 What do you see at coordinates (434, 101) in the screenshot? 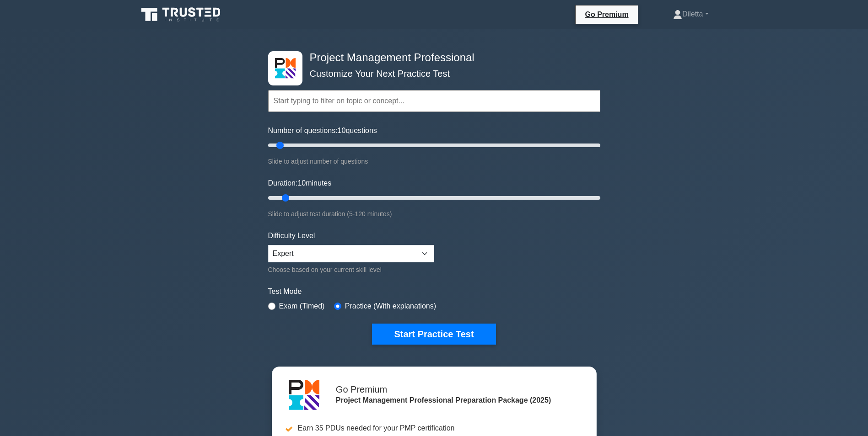
I see `input: Start typing to filter on topic or concept...` at bounding box center [434, 101].